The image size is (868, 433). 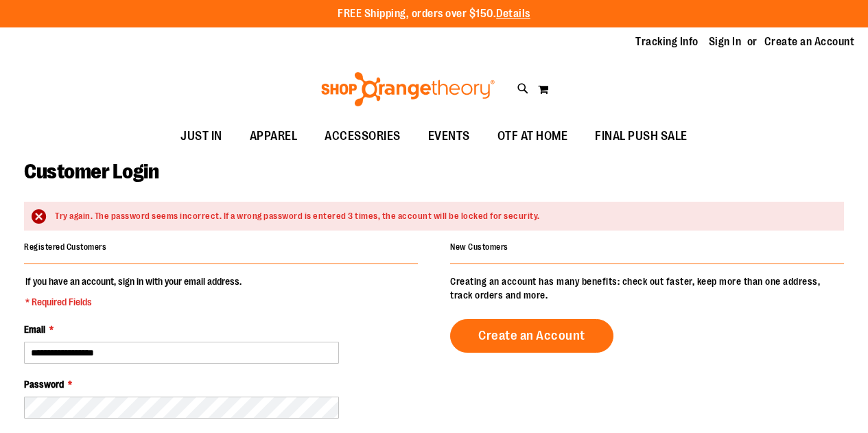 I want to click on span: FINAL PUSH SALE, so click(x=640, y=136).